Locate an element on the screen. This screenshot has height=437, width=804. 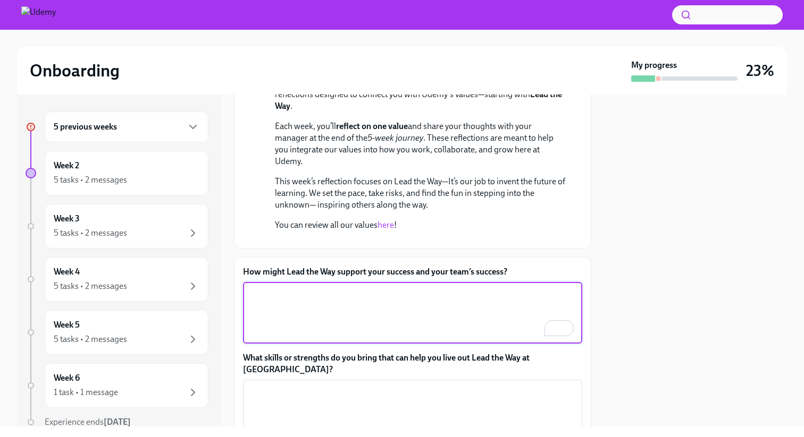
h6: Week 5 is located at coordinates (66, 325).